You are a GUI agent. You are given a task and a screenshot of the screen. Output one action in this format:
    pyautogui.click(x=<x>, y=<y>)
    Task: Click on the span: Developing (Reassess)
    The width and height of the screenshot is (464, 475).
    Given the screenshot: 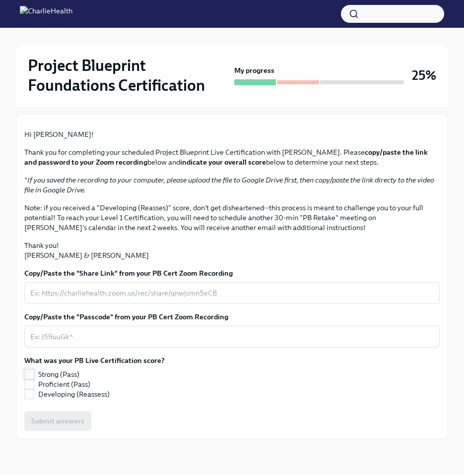 What is the action you would take?
    pyautogui.click(x=74, y=394)
    